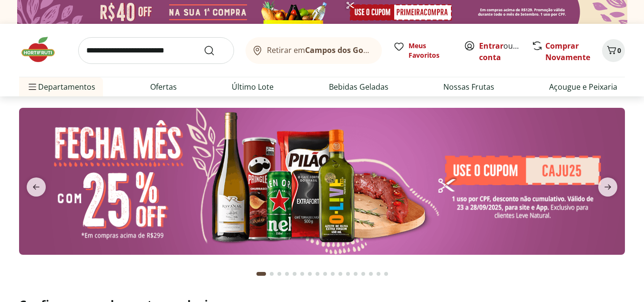  Describe the element at coordinates (215, 51) in the screenshot. I see `button: Submit Search` at that location.